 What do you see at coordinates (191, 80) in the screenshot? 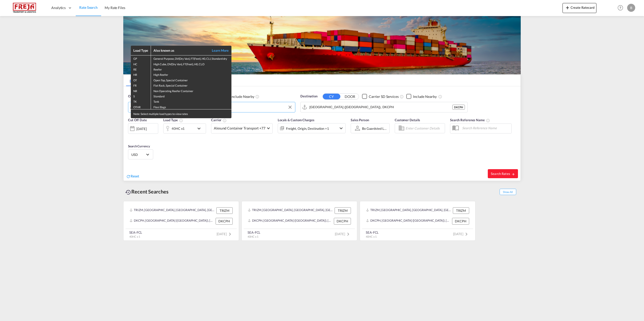
I see `td: Open Top, Special Container` at bounding box center [191, 80].